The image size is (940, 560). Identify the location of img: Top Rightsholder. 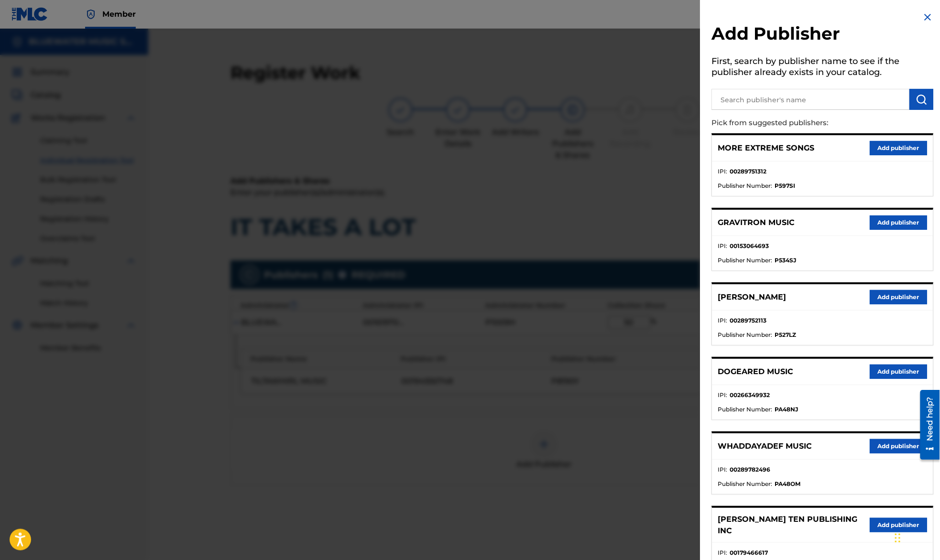
(91, 15).